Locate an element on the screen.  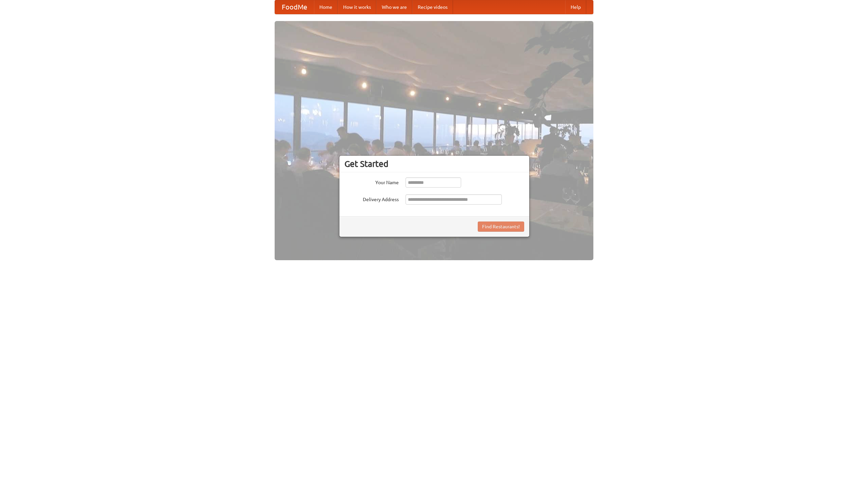
a: Who we are is located at coordinates (394, 7).